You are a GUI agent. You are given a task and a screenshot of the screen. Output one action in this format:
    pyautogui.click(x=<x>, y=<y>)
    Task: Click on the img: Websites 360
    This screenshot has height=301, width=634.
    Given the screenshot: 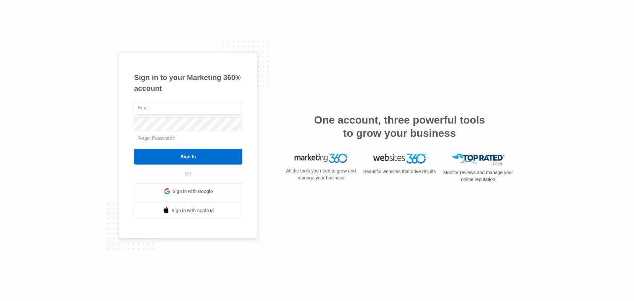 What is the action you would take?
    pyautogui.click(x=400, y=158)
    